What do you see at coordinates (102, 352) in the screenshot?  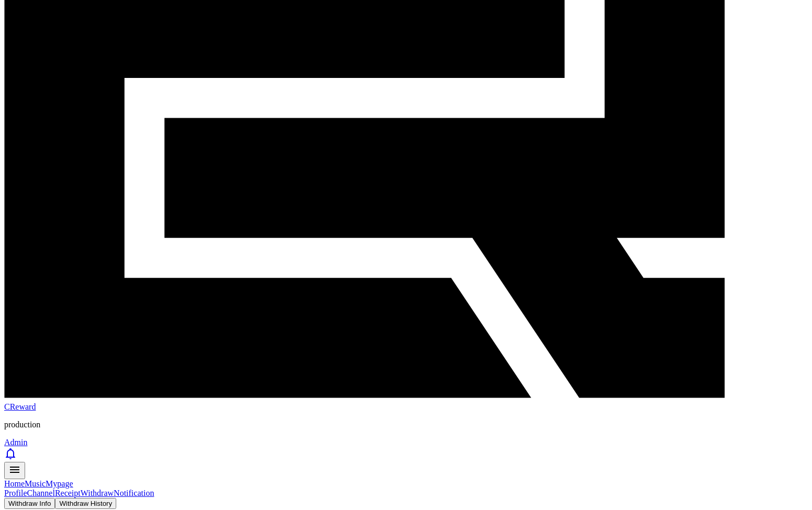 I see `span: Messages` at bounding box center [102, 352].